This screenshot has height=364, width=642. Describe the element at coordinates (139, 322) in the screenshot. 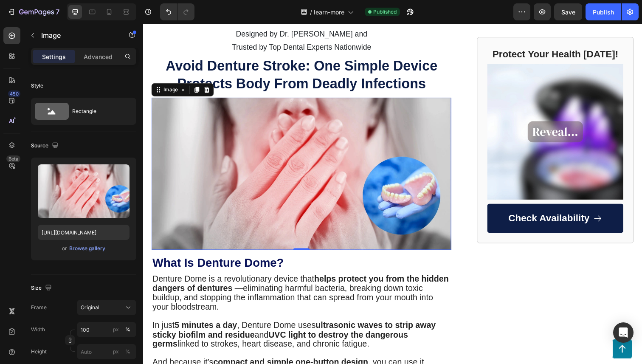

I see `strong: UVC light to destroy the dangerous germs` at that location.